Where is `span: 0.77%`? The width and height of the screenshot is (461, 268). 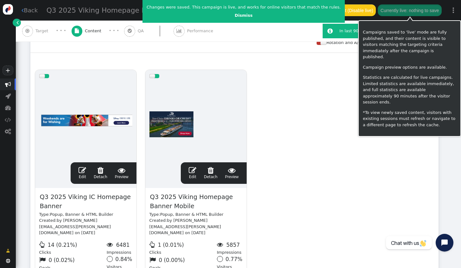
span: 0.77% is located at coordinates (234, 259).